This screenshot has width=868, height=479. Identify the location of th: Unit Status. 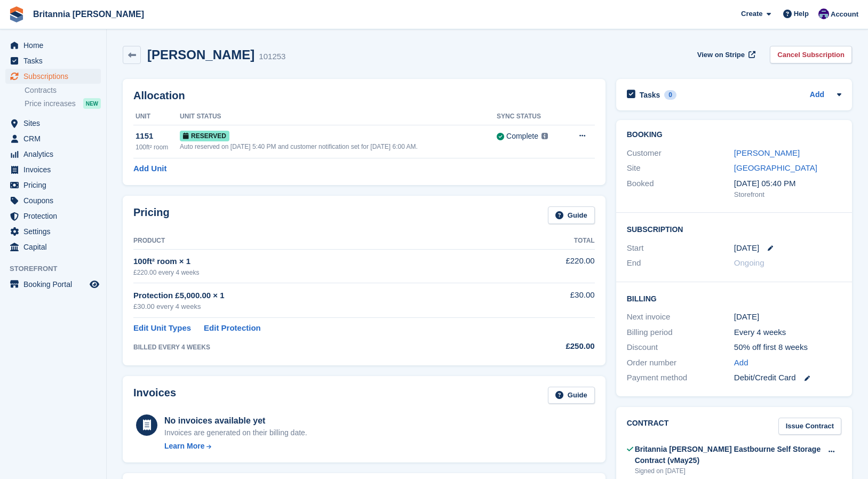
(338, 117).